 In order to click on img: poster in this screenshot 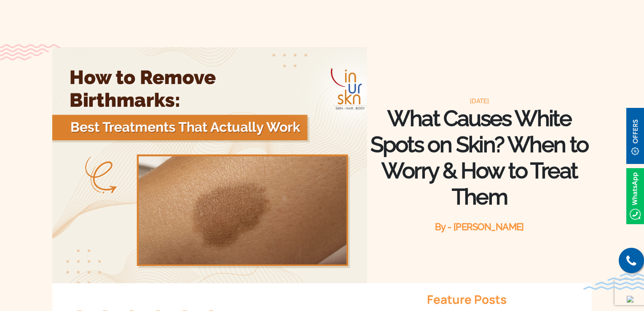, I will do `click(210, 165)`.